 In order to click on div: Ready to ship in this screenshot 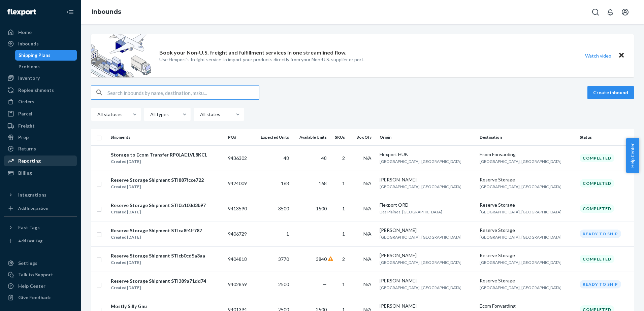, I will do `click(601, 233)`.